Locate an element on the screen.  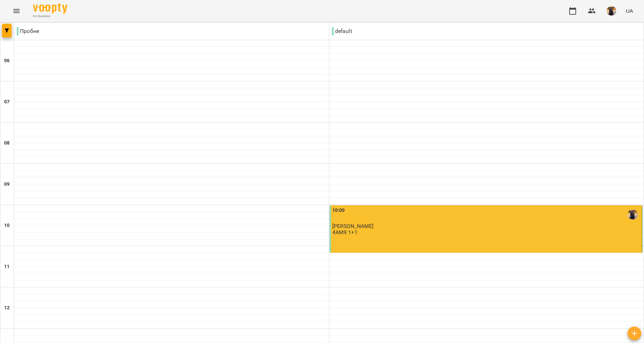
p: 4АМ9 1+1 is located at coordinates (345, 232).